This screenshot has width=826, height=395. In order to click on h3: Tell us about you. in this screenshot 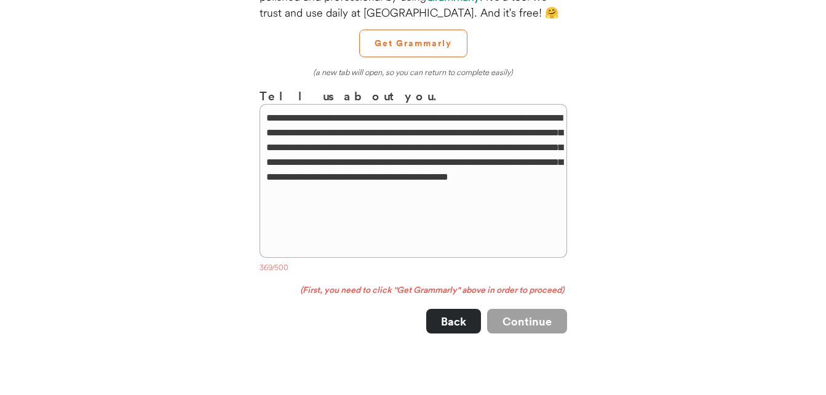, I will do `click(413, 95)`.